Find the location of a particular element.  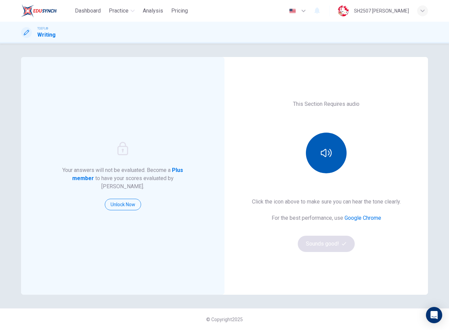

a: Dashboard is located at coordinates (88, 11).